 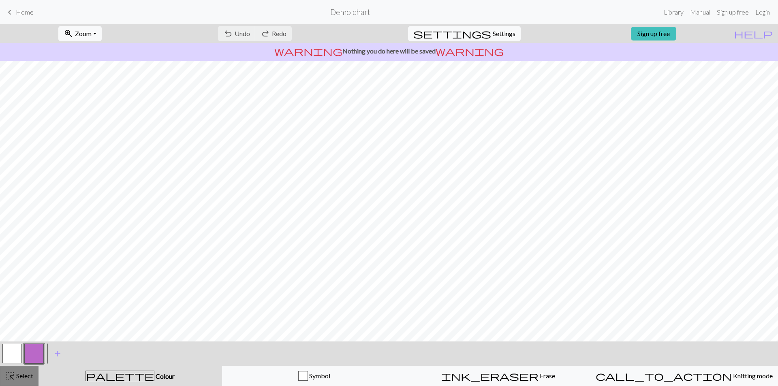 I want to click on span: Home, so click(x=25, y=12).